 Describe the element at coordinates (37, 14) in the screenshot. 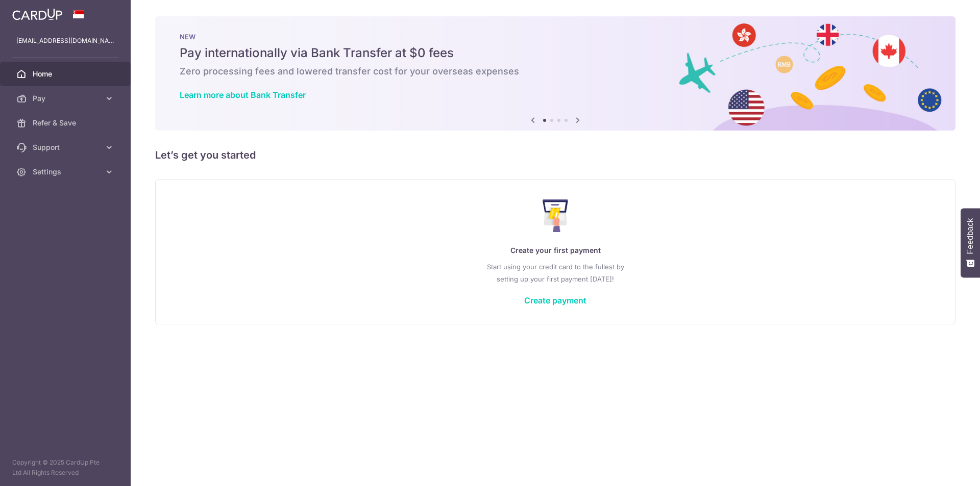

I see `img: CardUp` at that location.